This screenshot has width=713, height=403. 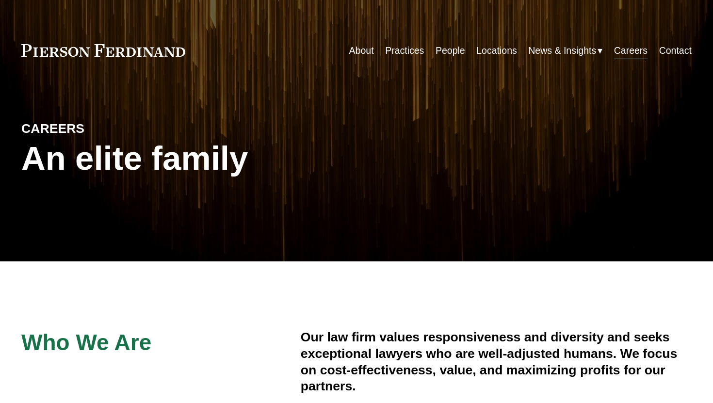 I want to click on h4: CAREERS, so click(x=105, y=129).